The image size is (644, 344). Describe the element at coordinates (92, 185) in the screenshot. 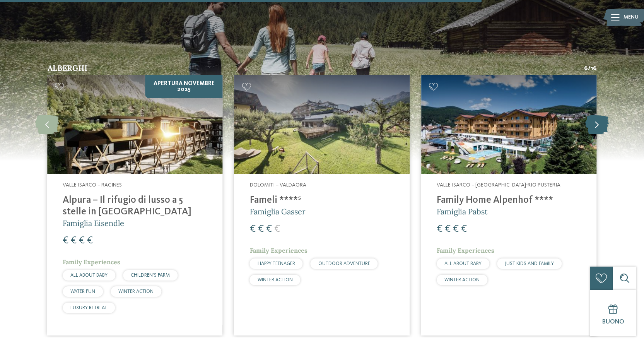

I see `span: Valle Isarco – Racines` at that location.